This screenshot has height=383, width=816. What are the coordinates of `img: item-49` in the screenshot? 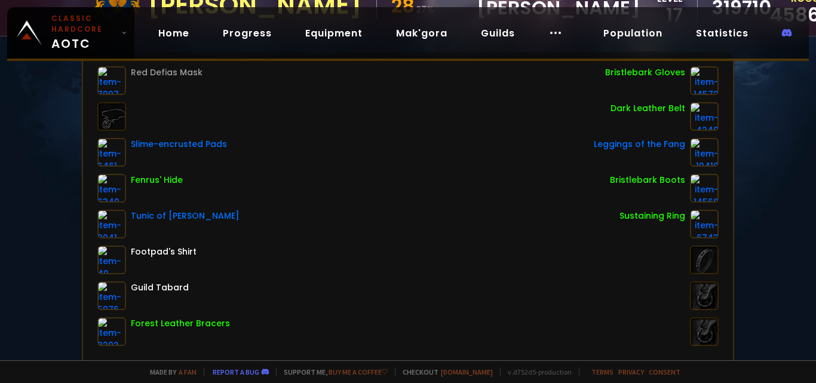 It's located at (112, 260).